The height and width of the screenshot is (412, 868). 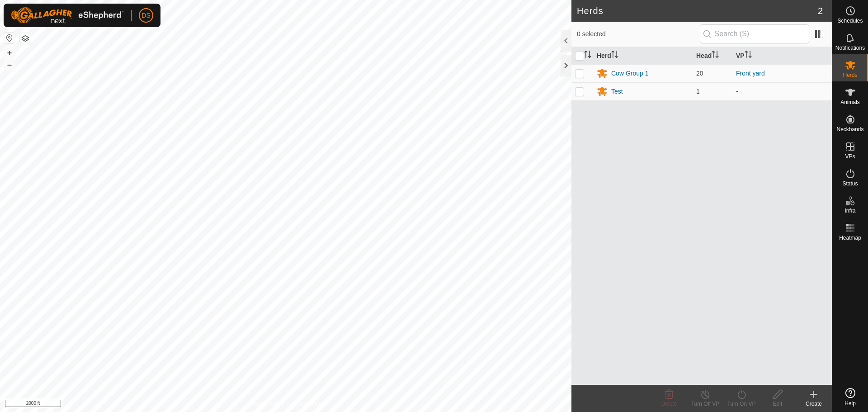 What do you see at coordinates (850, 75) in the screenshot?
I see `span: Herds` at bounding box center [850, 75].